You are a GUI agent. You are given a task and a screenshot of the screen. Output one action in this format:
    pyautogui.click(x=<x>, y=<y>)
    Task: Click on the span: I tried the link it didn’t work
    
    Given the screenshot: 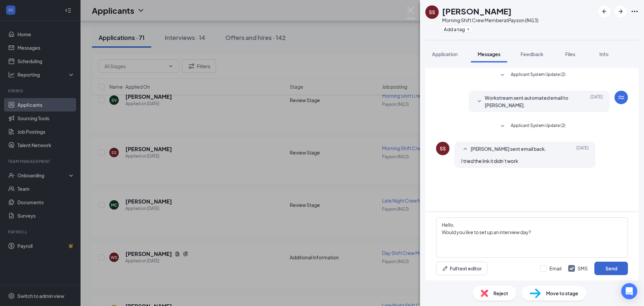 What is the action you would take?
    pyautogui.click(x=490, y=161)
    